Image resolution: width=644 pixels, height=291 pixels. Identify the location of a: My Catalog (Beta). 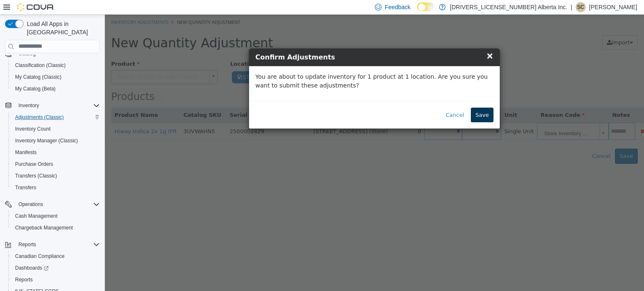
(35, 89).